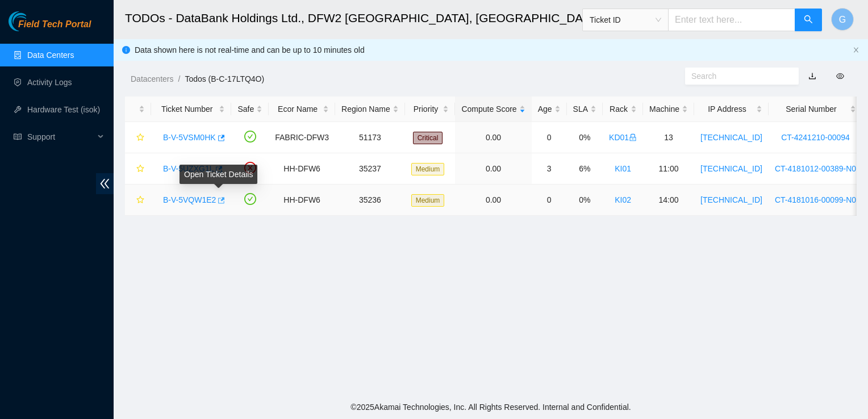 The height and width of the screenshot is (419, 868). I want to click on a: CT-4181012-00389-N0, so click(815, 169).